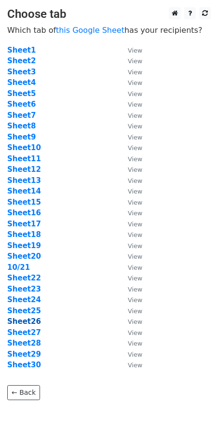 The height and width of the screenshot is (445, 218). I want to click on strong: Sheet24, so click(24, 299).